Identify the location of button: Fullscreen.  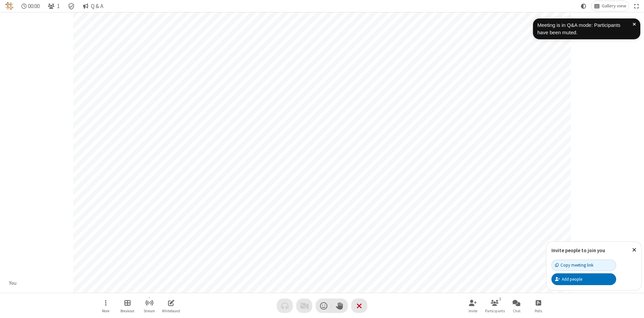
(636, 6).